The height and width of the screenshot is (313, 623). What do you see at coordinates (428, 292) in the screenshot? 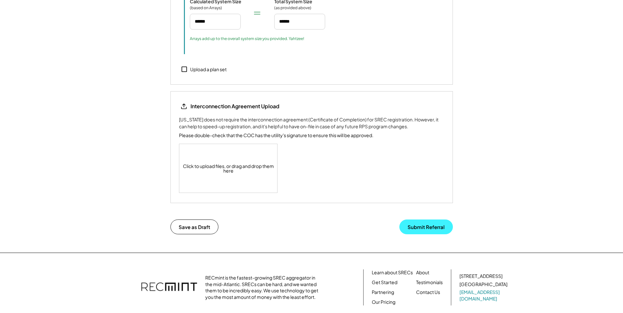
I see `a: Contact Us` at bounding box center [428, 292].